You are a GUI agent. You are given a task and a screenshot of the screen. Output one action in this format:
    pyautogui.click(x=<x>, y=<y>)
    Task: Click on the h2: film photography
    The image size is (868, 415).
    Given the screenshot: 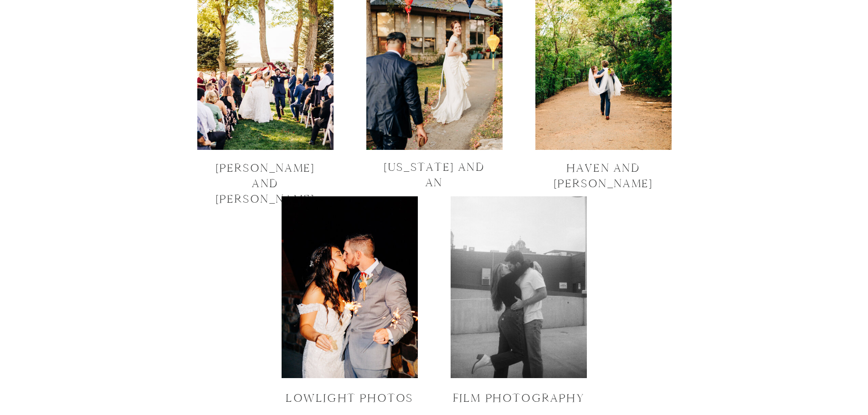 What is the action you would take?
    pyautogui.click(x=519, y=398)
    